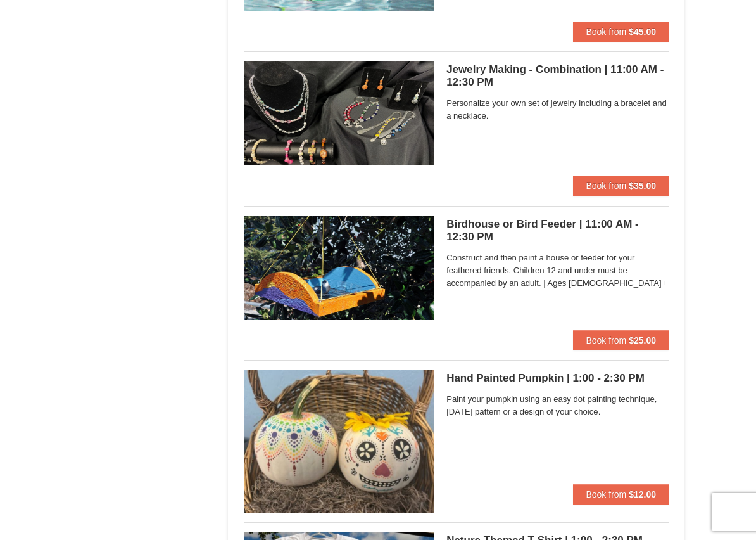 The width and height of the screenshot is (756, 540). I want to click on h5: Birdhouse or Bird Feeder | 11:00 AM - 12:30 PM, so click(557, 231).